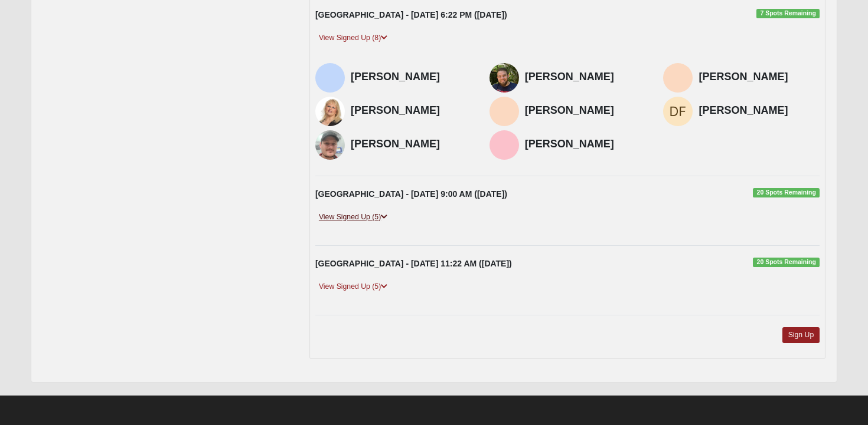  What do you see at coordinates (353, 38) in the screenshot?
I see `a: View Signed Up (8)` at bounding box center [353, 38].